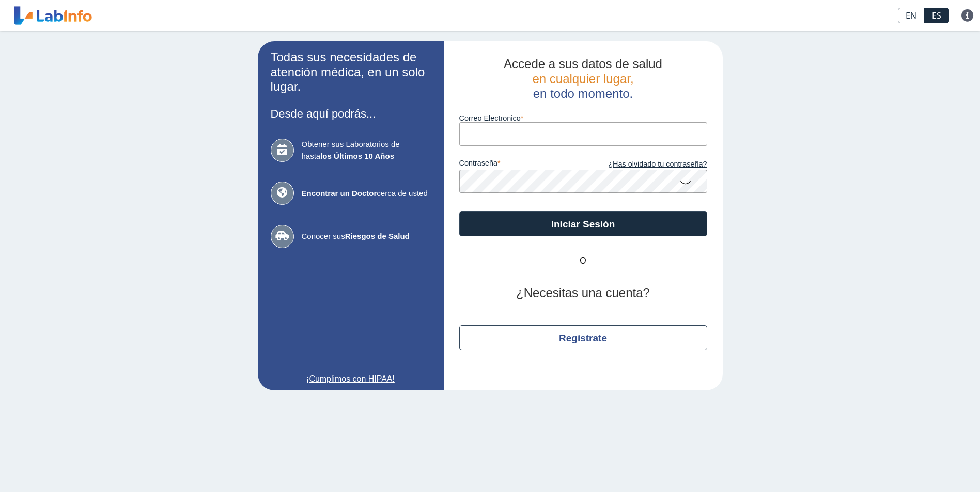 The width and height of the screenshot is (980, 492). I want to click on span: Conocer sus, so click(366, 236).